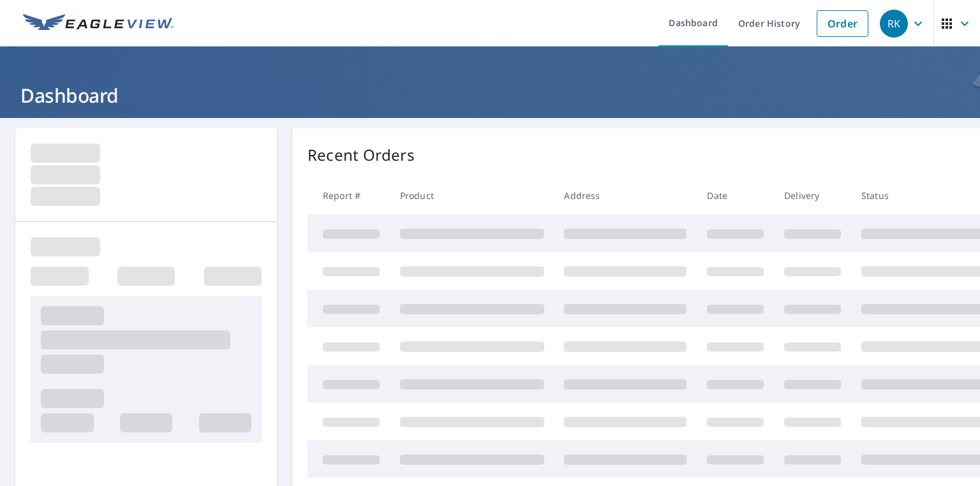  I want to click on a: Order, so click(842, 23).